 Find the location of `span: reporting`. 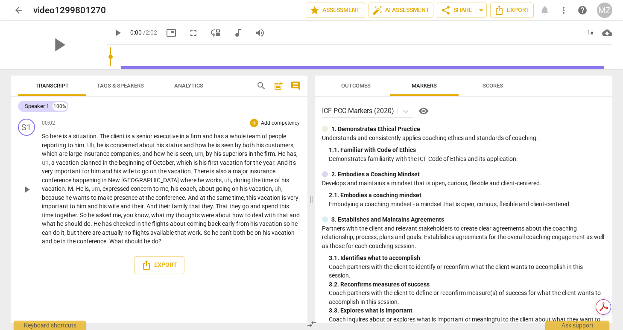

span: reporting is located at coordinates (55, 145).